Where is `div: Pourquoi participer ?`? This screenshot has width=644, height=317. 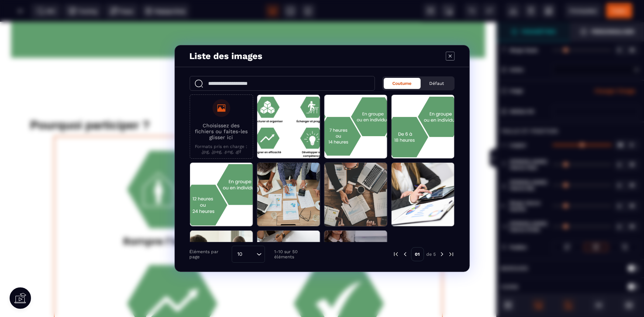 div: Pourquoi participer ? is located at coordinates (253, 103).